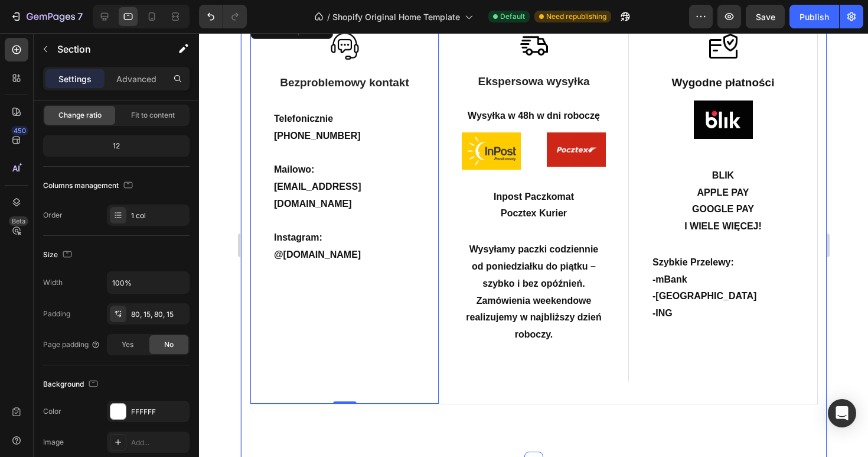 This screenshot has width=868, height=457. I want to click on img: gempages_585749444905927515-d93f2d9f-0123-48bf-91bb-af95ab7b91dc.png, so click(336, 116).